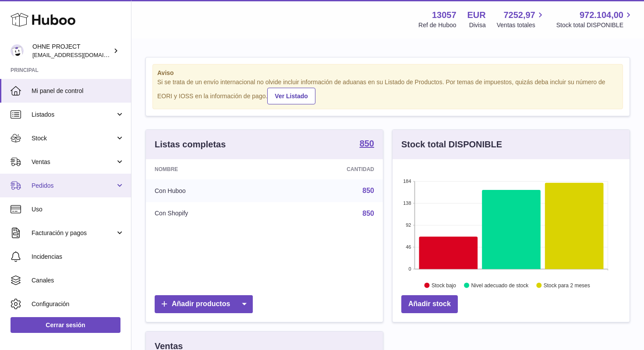 The image size is (644, 350). I want to click on span: Uso, so click(78, 209).